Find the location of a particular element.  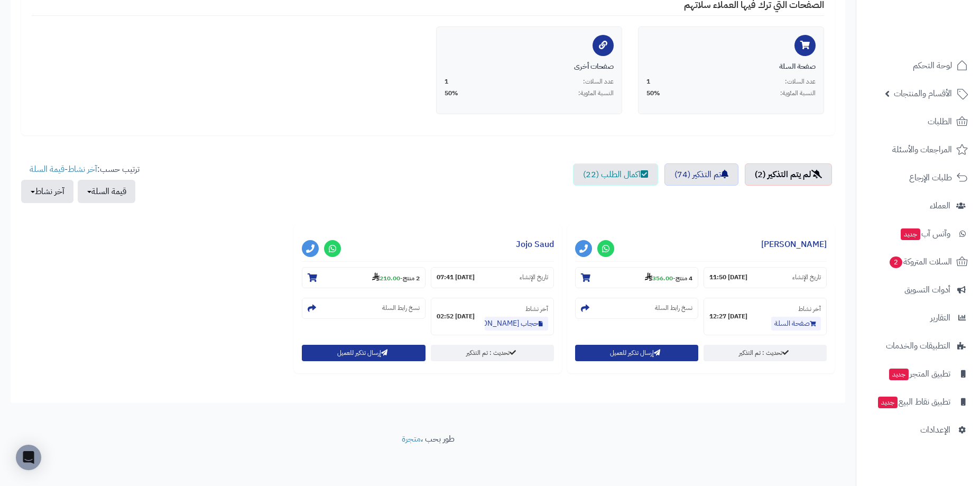

a: تطبيق نقاط البيعجديد is located at coordinates (918, 402).